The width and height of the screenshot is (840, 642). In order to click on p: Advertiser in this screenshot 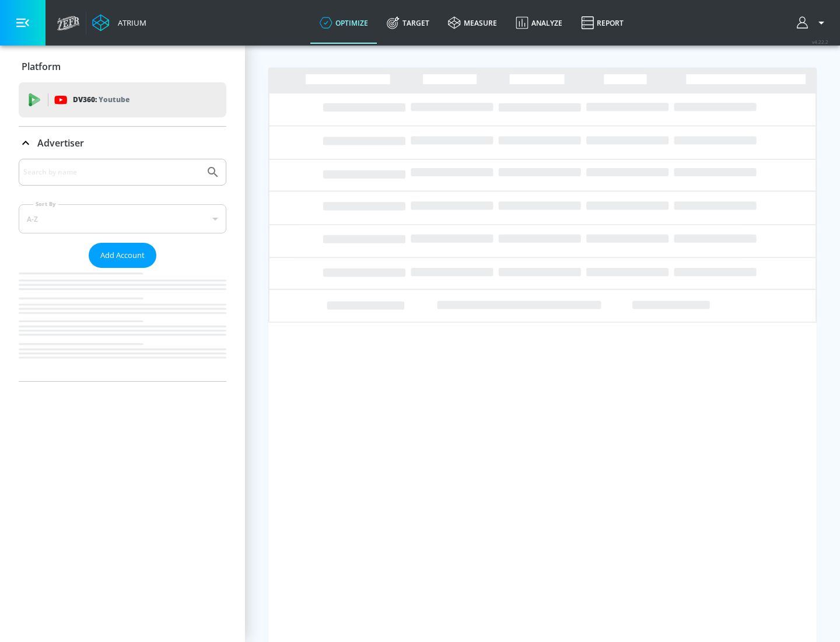, I will do `click(61, 143)`.